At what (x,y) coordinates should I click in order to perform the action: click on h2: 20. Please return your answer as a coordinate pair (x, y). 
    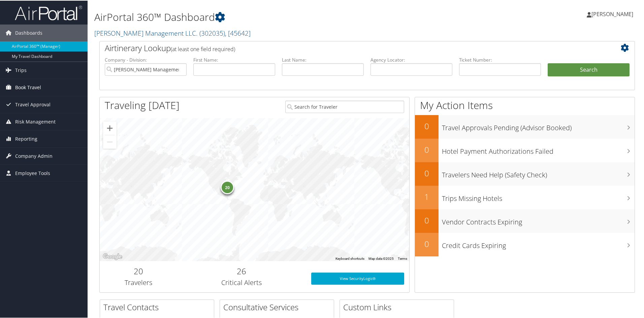
    Looking at the image, I should click on (139, 271).